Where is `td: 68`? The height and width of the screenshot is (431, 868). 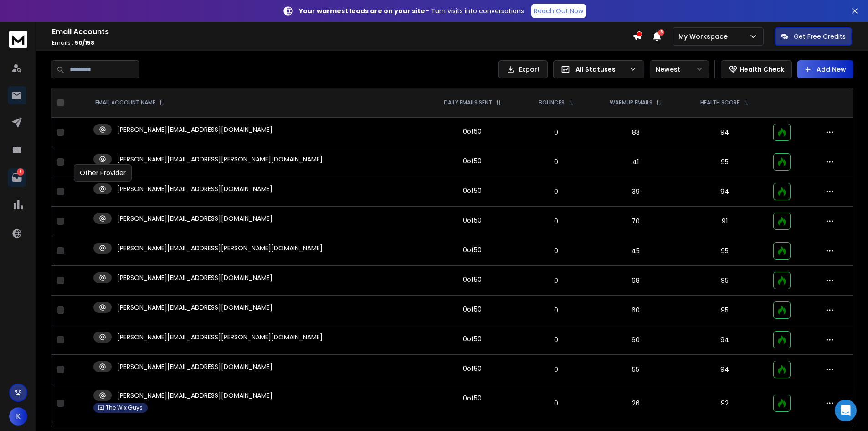 td: 68 is located at coordinates (636, 280).